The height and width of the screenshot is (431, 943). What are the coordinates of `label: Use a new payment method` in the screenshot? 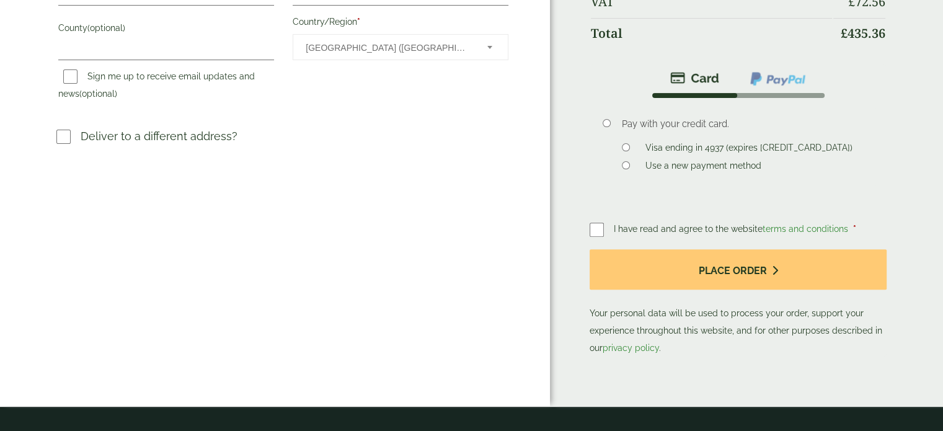 It's located at (703, 167).